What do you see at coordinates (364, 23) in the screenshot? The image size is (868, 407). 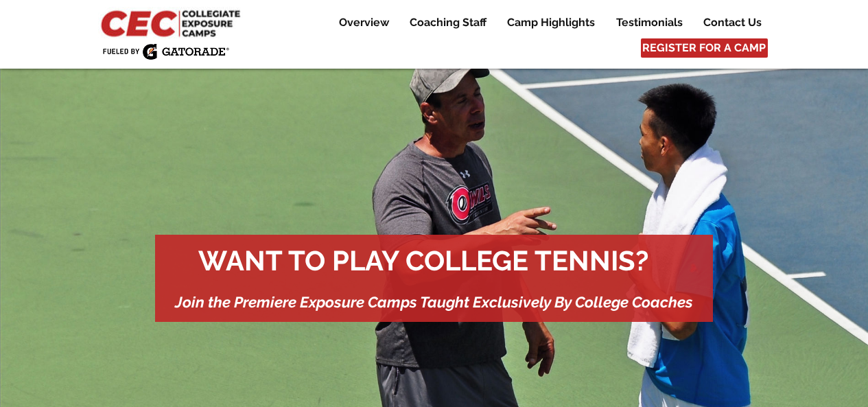 I see `a: Overview` at bounding box center [364, 23].